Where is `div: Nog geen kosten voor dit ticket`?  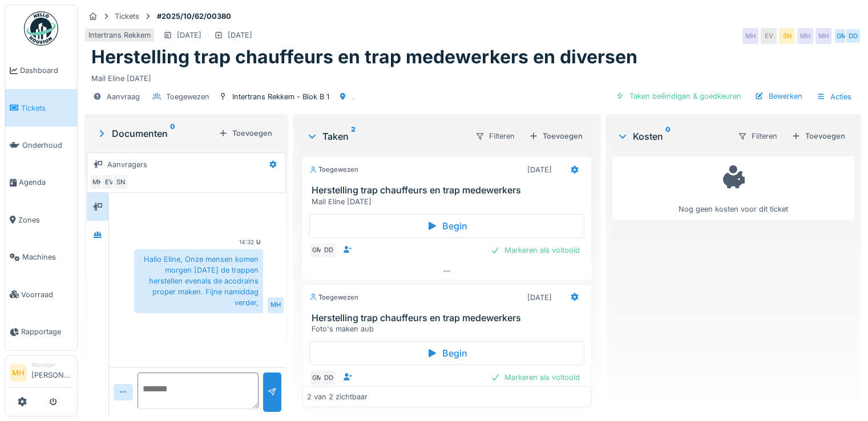
div: Nog geen kosten voor dit ticket is located at coordinates (734, 188).